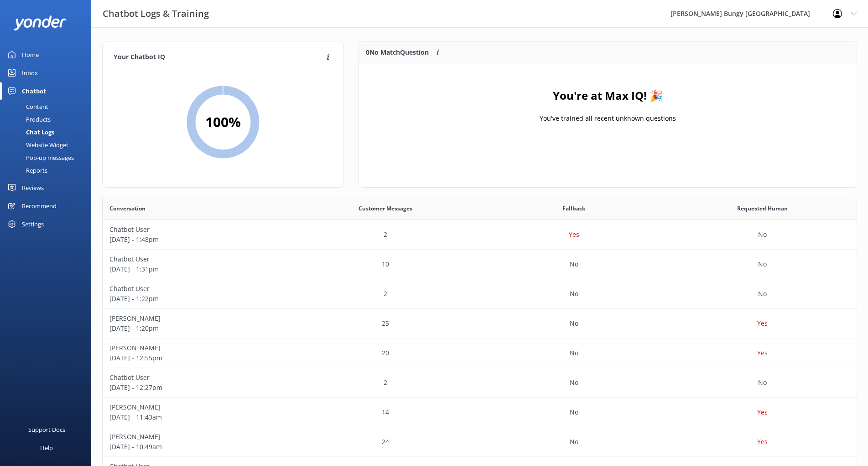 Image resolution: width=868 pixels, height=466 pixels. What do you see at coordinates (223, 122) in the screenshot?
I see `h2: 100 %` at bounding box center [223, 122].